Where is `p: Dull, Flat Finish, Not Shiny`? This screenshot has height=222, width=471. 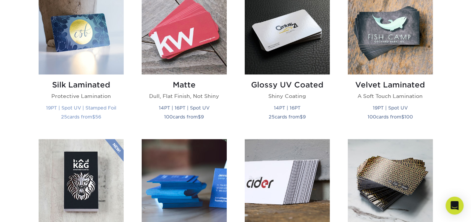
p: Dull, Flat Finish, Not Shiny is located at coordinates (184, 96).